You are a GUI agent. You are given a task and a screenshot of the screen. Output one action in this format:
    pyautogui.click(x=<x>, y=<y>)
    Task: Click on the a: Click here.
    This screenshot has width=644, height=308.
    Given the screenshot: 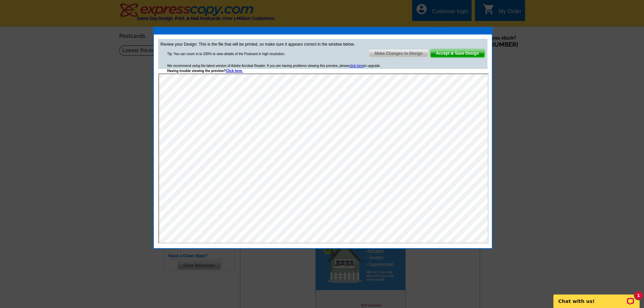 What is the action you would take?
    pyautogui.click(x=234, y=71)
    